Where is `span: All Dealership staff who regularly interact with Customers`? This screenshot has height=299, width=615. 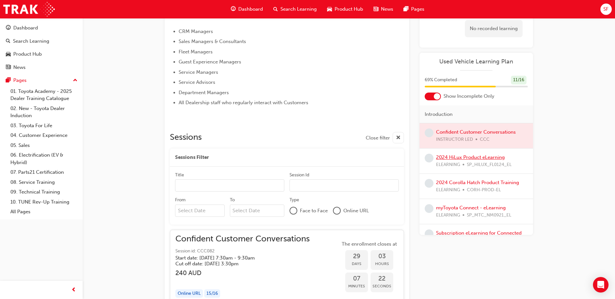 span: All Dealership staff who regularly interact with Customers is located at coordinates (243, 103).